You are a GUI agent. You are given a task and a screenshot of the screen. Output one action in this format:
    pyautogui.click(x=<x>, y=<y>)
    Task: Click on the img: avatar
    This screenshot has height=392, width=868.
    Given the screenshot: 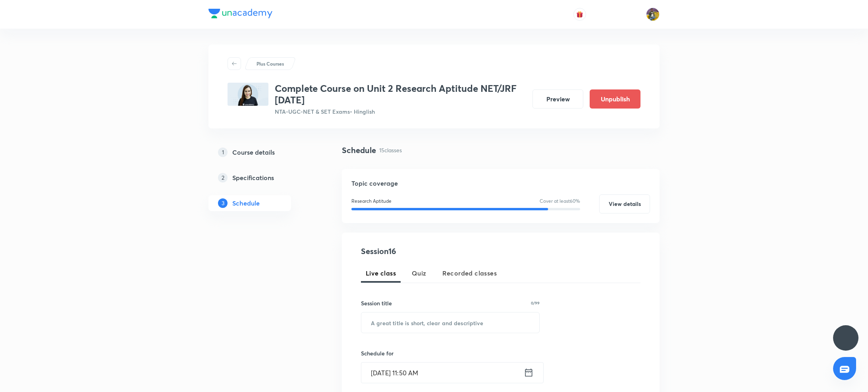 What is the action you would take?
    pyautogui.click(x=580, y=14)
    